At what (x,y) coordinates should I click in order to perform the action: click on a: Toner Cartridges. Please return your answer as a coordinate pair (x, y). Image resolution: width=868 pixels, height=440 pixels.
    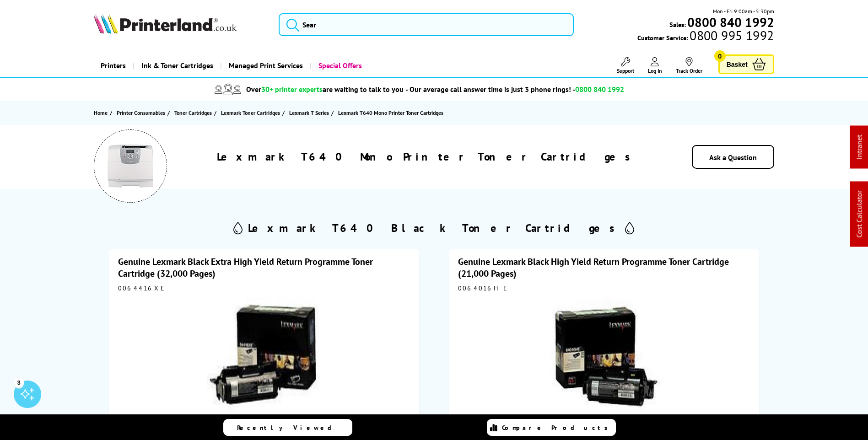
    Looking at the image, I should click on (194, 113).